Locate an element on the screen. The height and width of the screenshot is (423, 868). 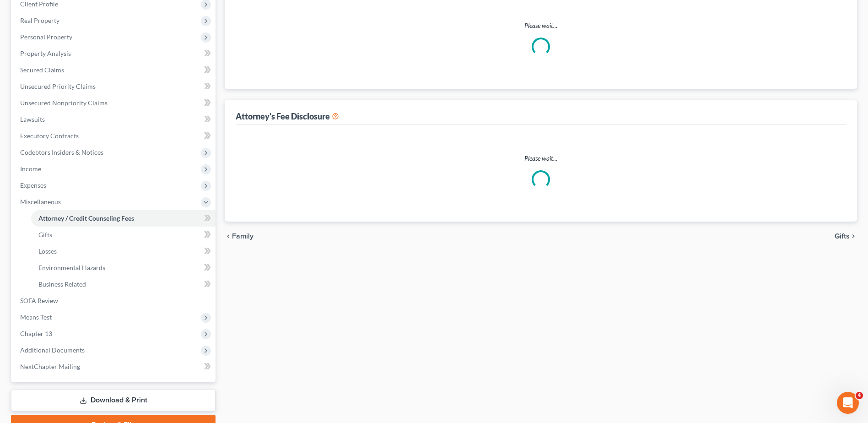
span: SOFA Review is located at coordinates (39, 300).